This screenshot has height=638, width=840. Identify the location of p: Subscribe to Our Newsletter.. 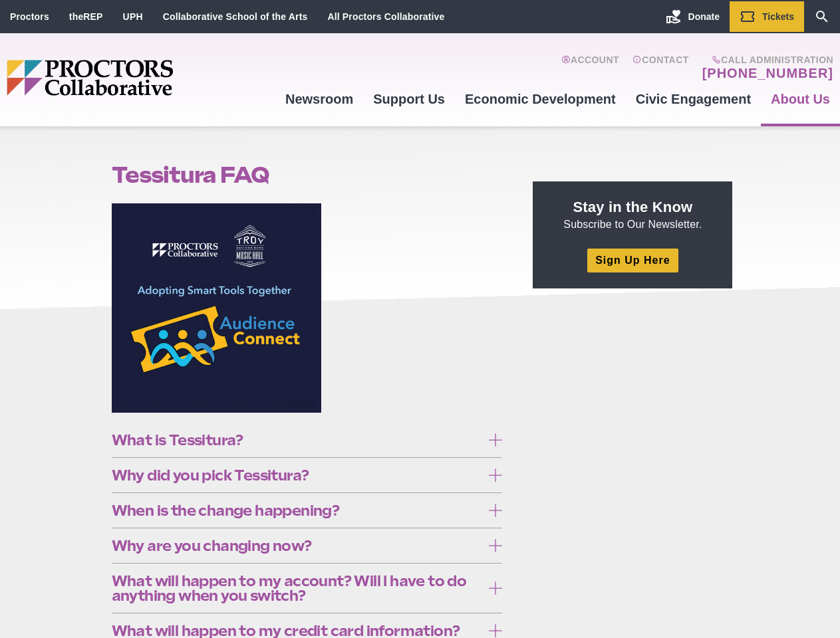
(633, 215).